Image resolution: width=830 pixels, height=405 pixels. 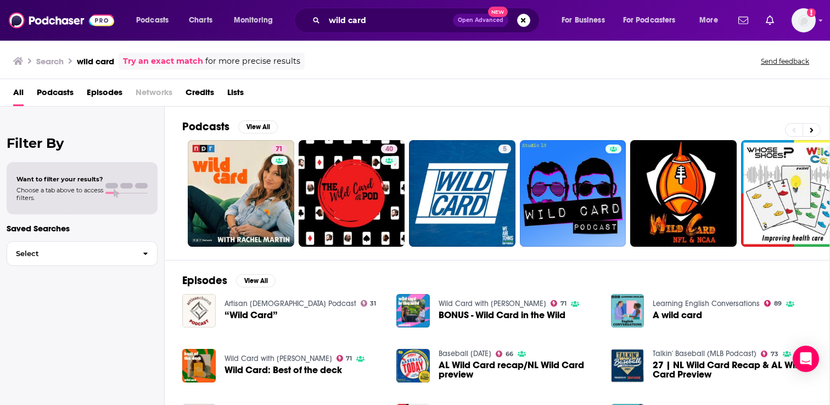 What do you see at coordinates (206, 126) in the screenshot?
I see `h2: Podcasts` at bounding box center [206, 126].